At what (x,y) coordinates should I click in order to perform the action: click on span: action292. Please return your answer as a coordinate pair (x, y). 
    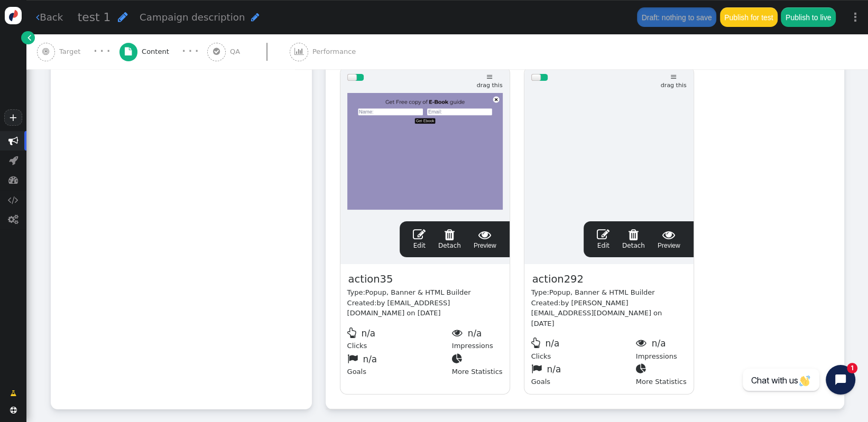
    Looking at the image, I should click on (557, 279).